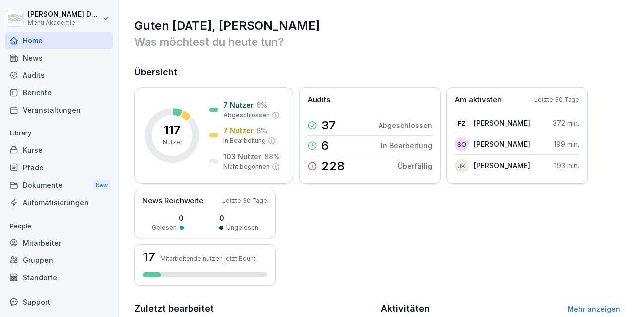 Image resolution: width=635 pixels, height=317 pixels. What do you see at coordinates (567, 165) in the screenshot?
I see `p: 193 min.` at bounding box center [567, 165].